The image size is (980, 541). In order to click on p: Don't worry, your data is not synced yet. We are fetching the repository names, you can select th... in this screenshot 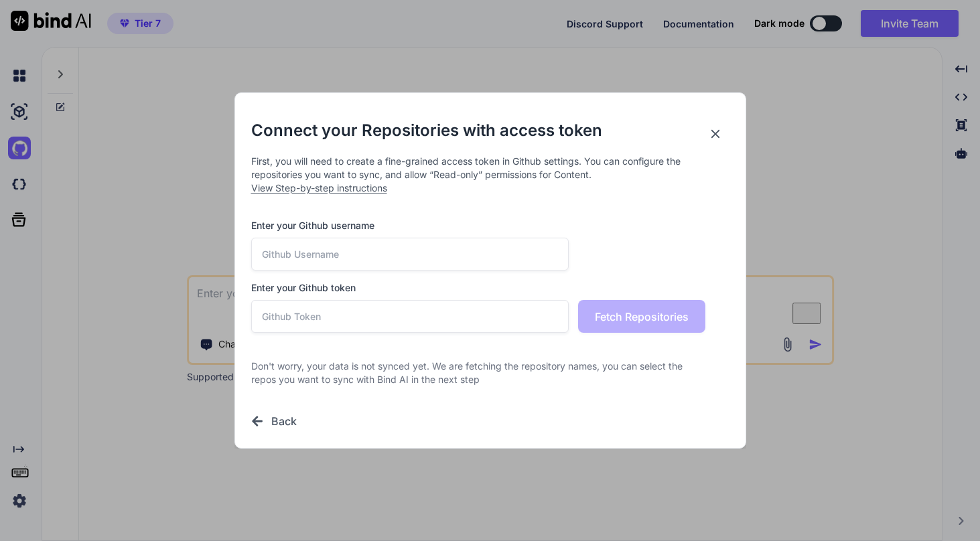, I will do `click(479, 373)`.